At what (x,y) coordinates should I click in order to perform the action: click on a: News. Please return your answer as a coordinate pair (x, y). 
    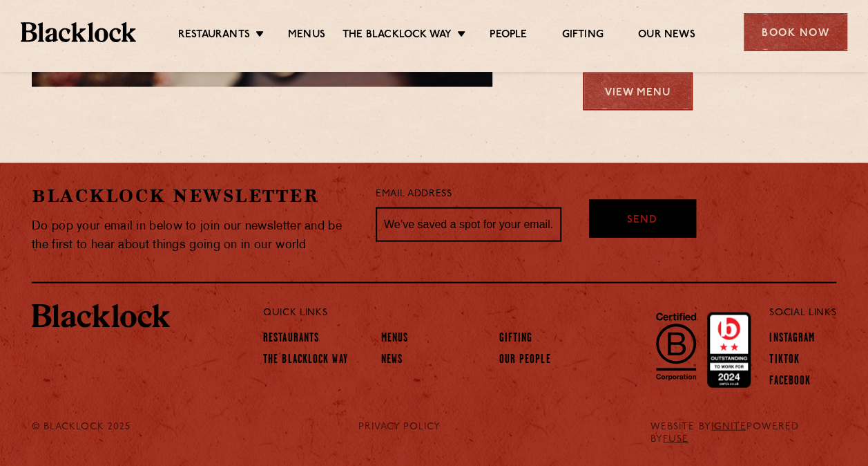
    Looking at the image, I should click on (392, 361).